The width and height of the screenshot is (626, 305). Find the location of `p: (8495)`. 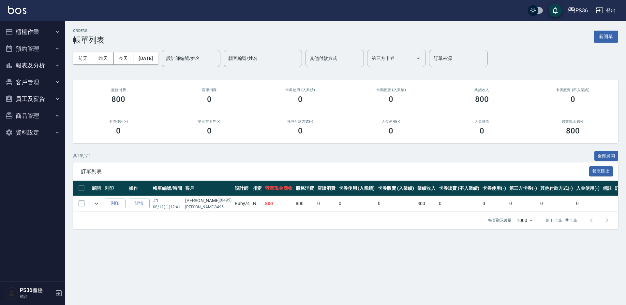

p: (8495) is located at coordinates (226, 201).